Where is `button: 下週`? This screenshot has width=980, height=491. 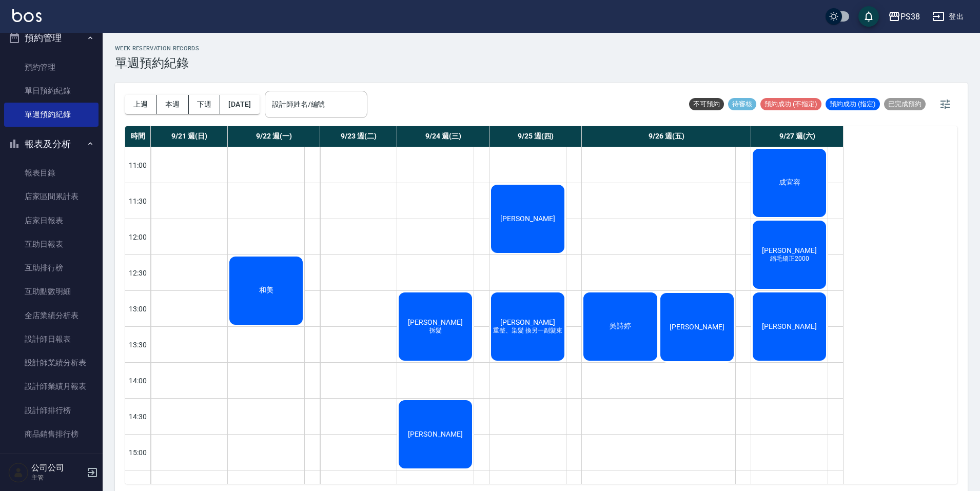
button: 下週 is located at coordinates (205, 104).